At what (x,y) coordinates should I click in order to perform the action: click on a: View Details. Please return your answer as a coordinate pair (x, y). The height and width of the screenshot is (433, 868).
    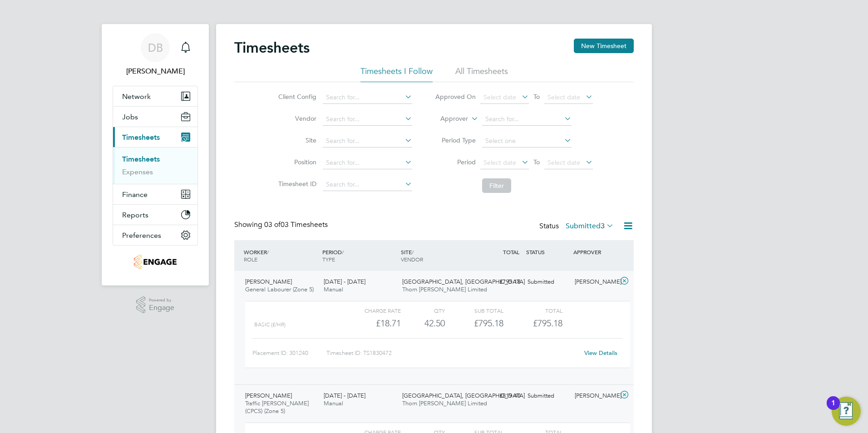
    Looking at the image, I should click on (601, 353).